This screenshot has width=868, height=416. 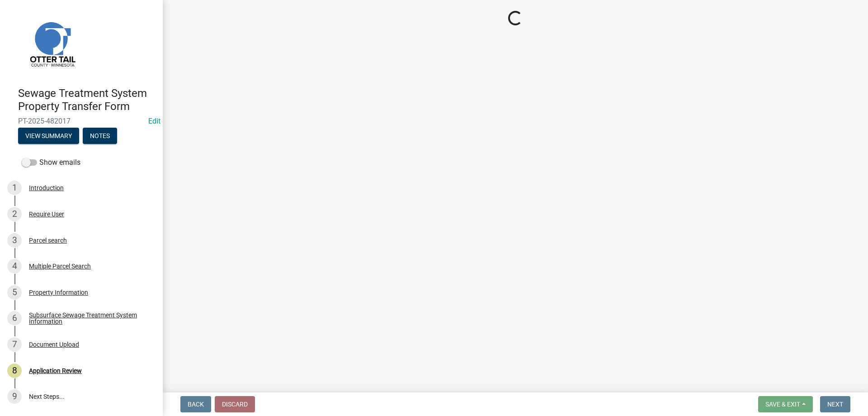 I want to click on a: Edit, so click(x=154, y=121).